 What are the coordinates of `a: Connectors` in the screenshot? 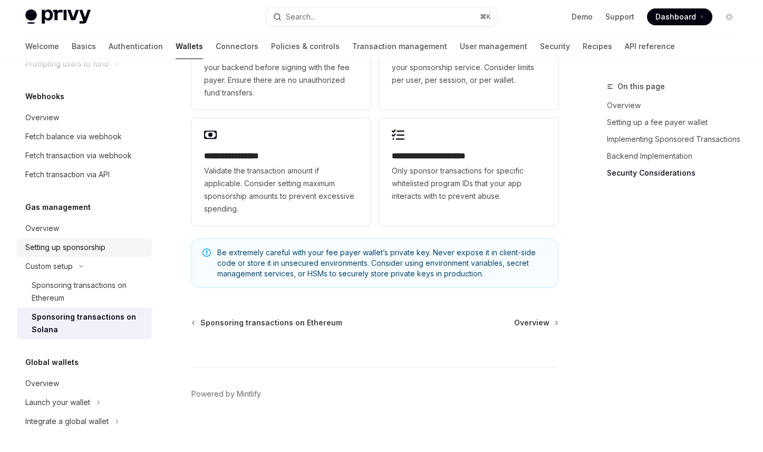 It's located at (237, 46).